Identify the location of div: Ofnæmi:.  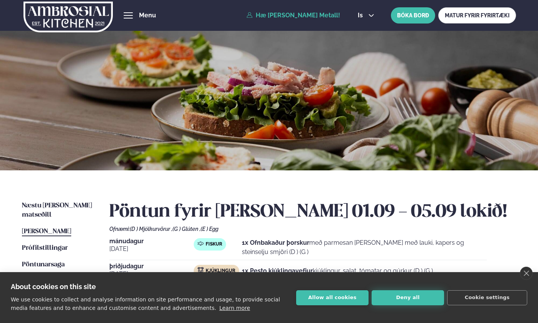
(312, 229).